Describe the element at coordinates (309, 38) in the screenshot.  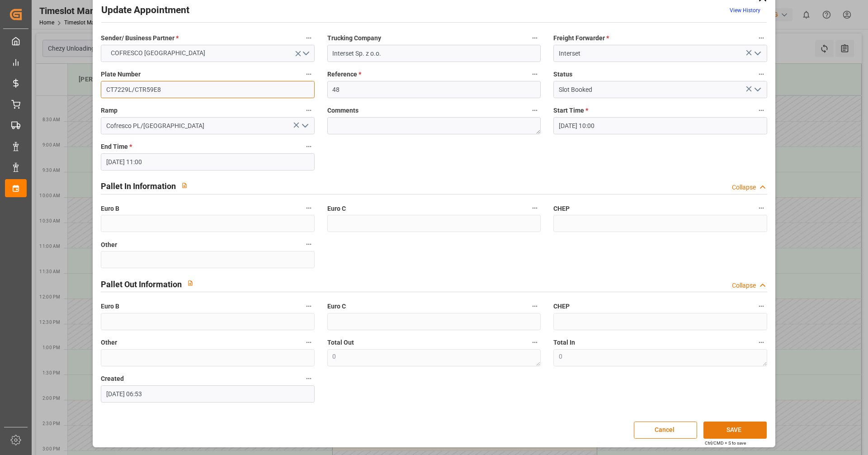
I see `button: Sender/ Business Partner *` at that location.